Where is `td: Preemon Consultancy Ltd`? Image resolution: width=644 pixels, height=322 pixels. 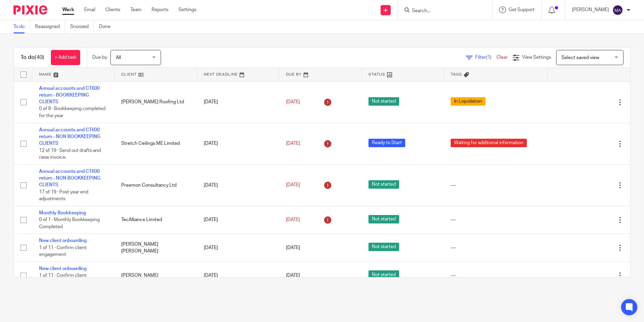
td: Preemon Consultancy Ltd is located at coordinates (156, 185).